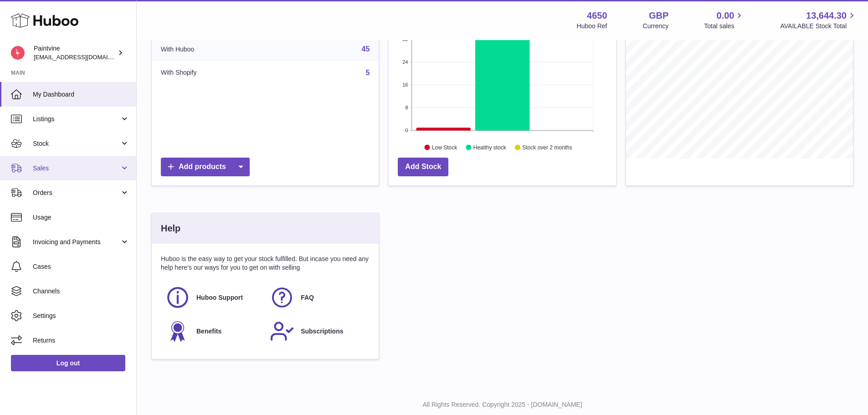  What do you see at coordinates (406, 108) in the screenshot?
I see `text: 8` at bounding box center [406, 108].